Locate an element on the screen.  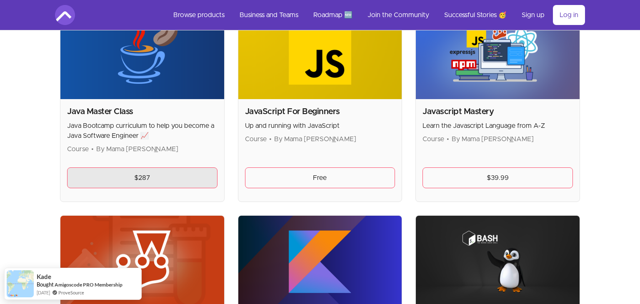
p: Up and running with JavaScript is located at coordinates (320, 126).